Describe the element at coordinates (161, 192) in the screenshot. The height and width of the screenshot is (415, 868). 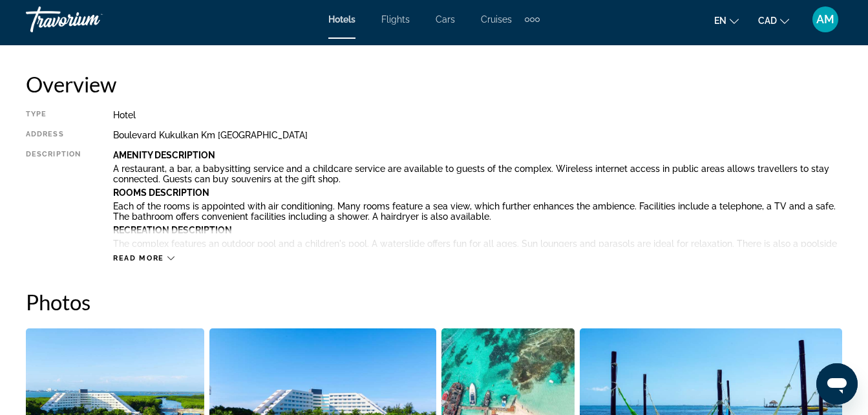
I see `b: Rooms Description` at that location.